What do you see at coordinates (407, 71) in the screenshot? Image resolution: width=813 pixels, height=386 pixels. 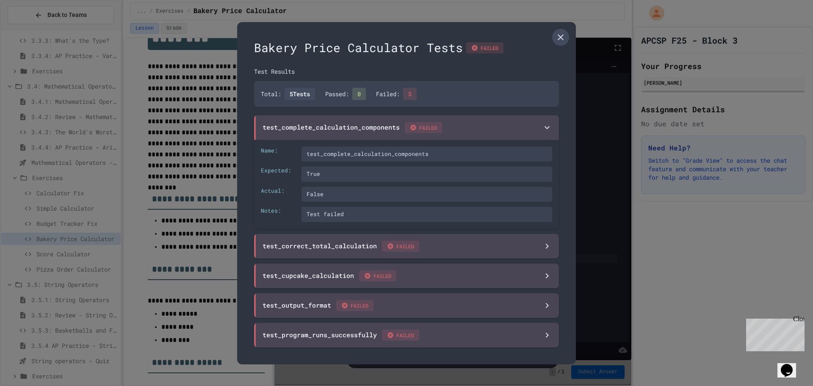 I see `div: Test Results` at bounding box center [407, 71].